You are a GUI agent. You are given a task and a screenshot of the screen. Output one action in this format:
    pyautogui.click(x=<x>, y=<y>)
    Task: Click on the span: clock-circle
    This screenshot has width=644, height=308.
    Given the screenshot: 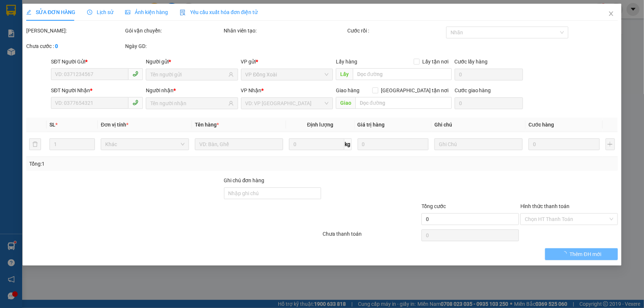 What is the action you would take?
    pyautogui.click(x=90, y=12)
    